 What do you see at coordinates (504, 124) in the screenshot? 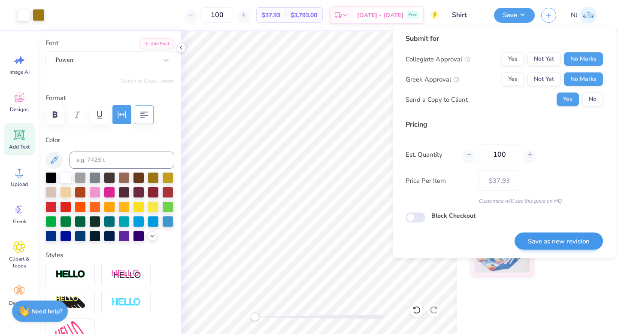
I see `div: Pricing` at bounding box center [504, 124].